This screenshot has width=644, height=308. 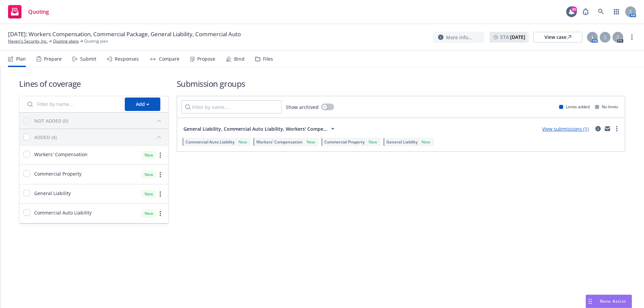 What do you see at coordinates (593, 37) in the screenshot?
I see `span: J` at bounding box center [593, 37].